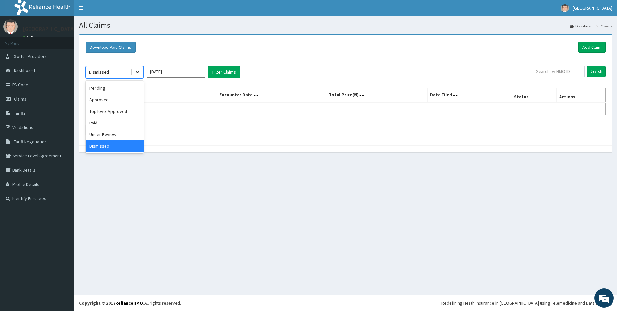 The width and height of the screenshot is (617, 311). Describe the element at coordinates (558, 71) in the screenshot. I see `input: Search by HMO ID` at that location.